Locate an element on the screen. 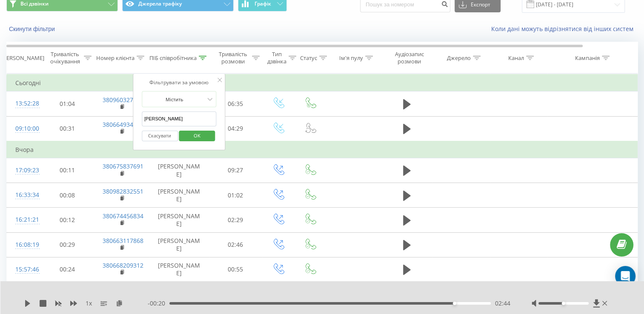  td: 02:46 is located at coordinates (235, 245).